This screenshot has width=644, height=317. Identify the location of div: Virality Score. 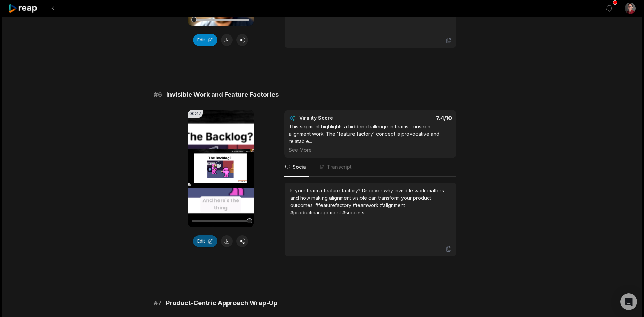
(336, 118).